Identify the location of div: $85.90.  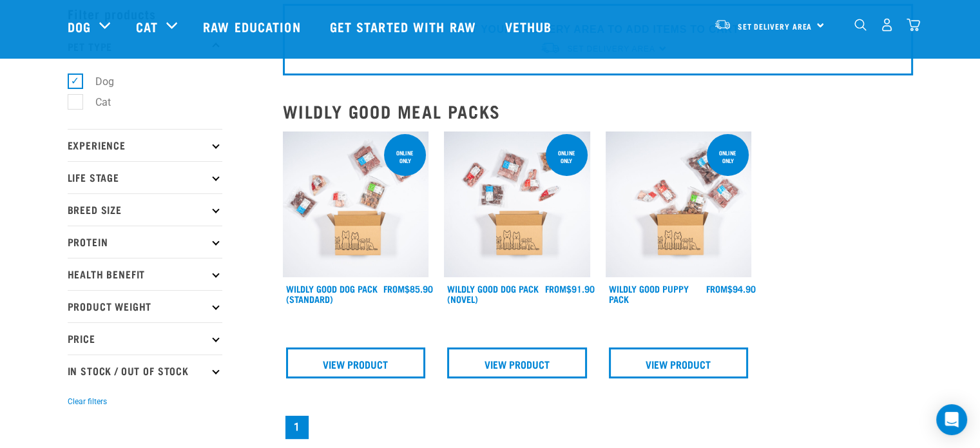
(408, 289).